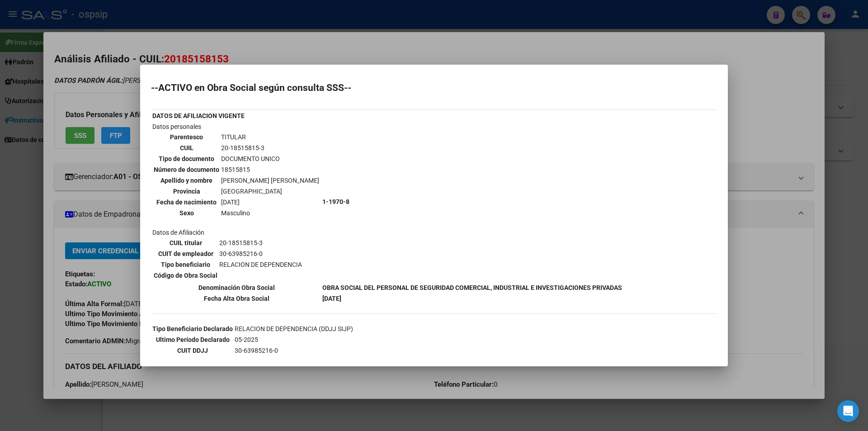  Describe the element at coordinates (185, 243) in the screenshot. I see `th: CUIL titular` at that location.